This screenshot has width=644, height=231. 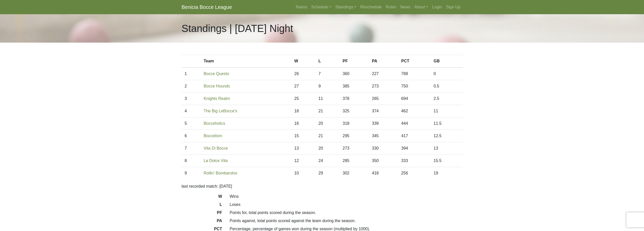 I want to click on a: Teams, so click(x=301, y=7).